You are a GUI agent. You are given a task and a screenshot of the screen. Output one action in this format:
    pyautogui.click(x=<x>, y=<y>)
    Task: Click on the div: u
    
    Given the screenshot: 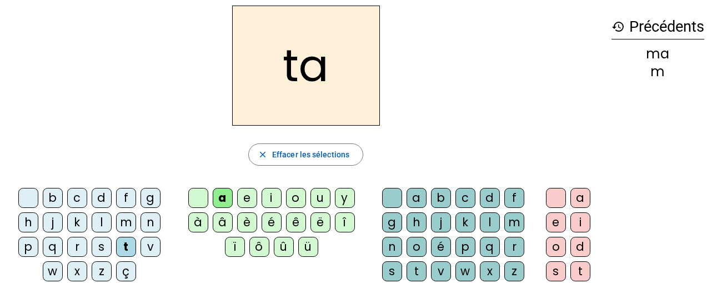 What is the action you would take?
    pyautogui.click(x=320, y=198)
    